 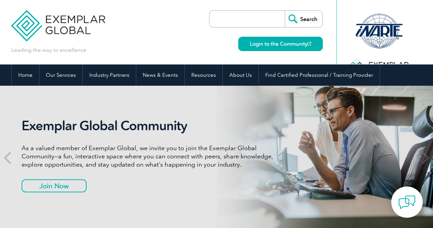 I want to click on a: News & Events, so click(x=160, y=75).